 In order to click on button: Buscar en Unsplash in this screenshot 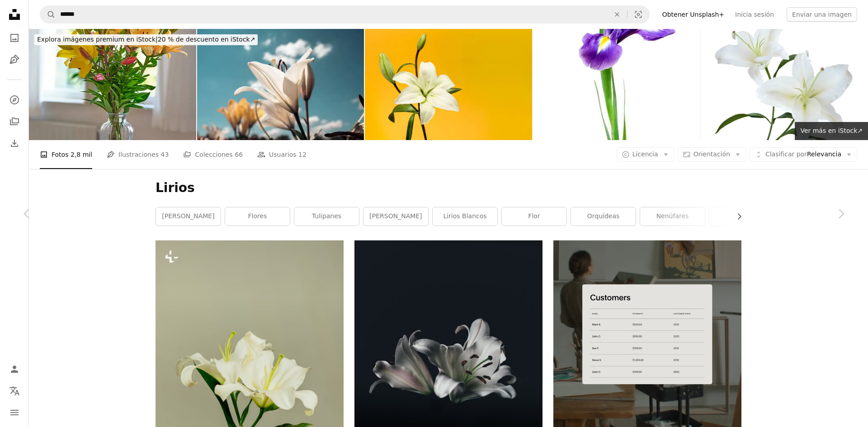, I will do `click(48, 15)`.